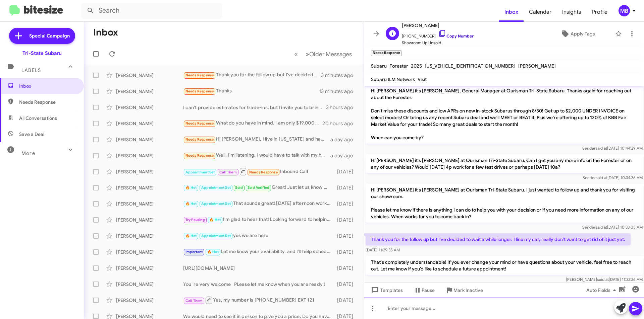 This screenshot has height=319, width=644. I want to click on span: Special Campaign, so click(49, 36).